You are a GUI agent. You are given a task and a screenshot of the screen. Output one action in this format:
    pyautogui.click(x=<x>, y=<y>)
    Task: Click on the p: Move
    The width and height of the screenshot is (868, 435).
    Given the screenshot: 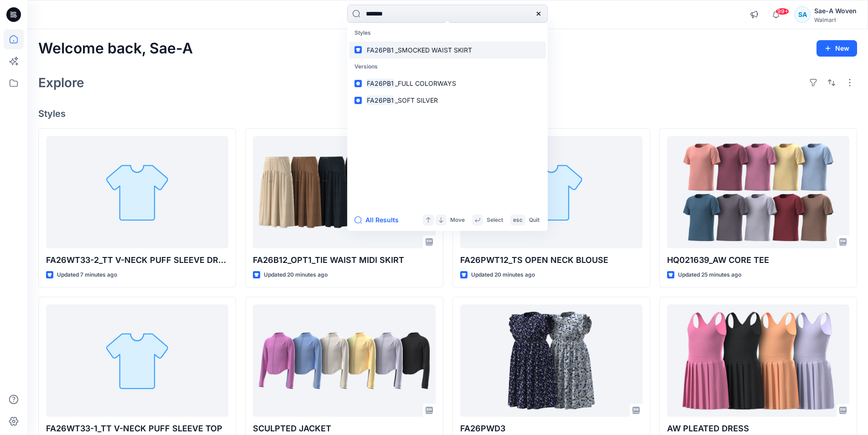 What is the action you would take?
    pyautogui.click(x=458, y=220)
    